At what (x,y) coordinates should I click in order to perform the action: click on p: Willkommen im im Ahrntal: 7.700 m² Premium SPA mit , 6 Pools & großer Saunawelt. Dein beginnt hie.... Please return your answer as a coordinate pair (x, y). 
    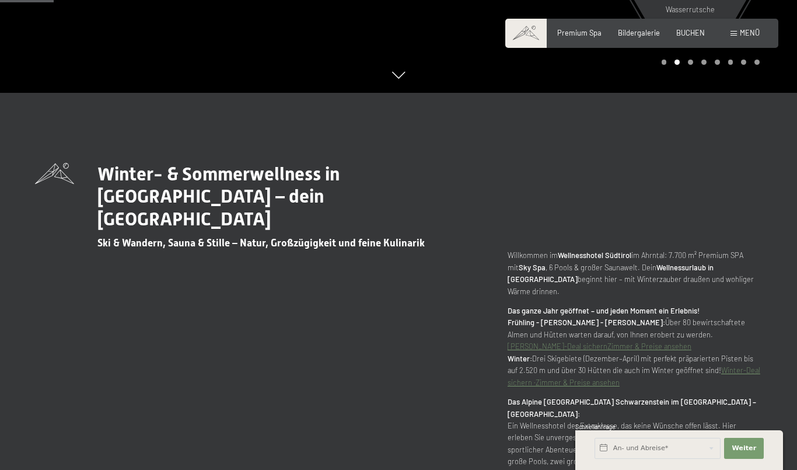
    Looking at the image, I should click on (635, 273).